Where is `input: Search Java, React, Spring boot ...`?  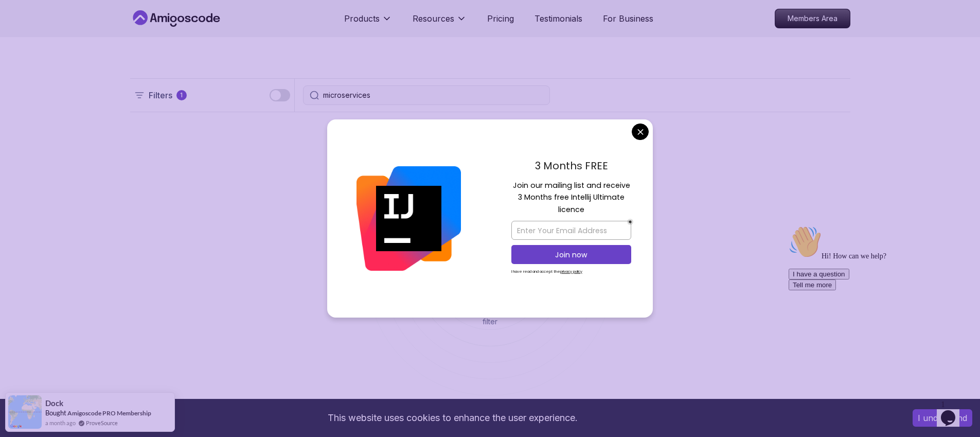 input: Search Java, React, Spring boot ... is located at coordinates (433, 95).